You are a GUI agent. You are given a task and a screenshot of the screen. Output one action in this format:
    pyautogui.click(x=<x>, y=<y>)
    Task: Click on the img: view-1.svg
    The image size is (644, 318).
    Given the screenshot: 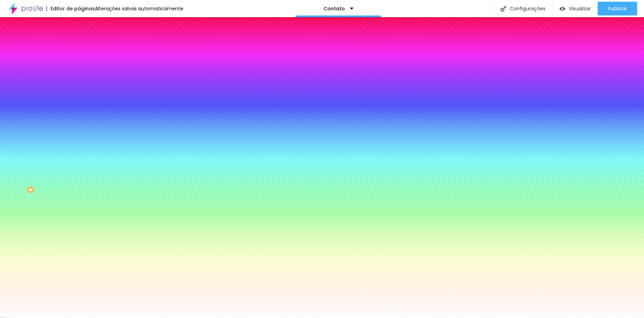 What is the action you would take?
    pyautogui.click(x=562, y=9)
    